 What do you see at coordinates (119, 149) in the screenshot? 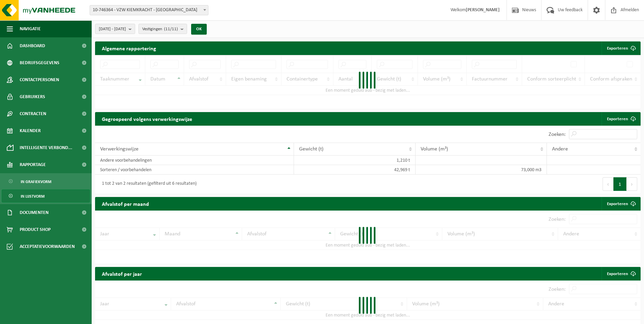
I see `span: Verwerkingswijze` at bounding box center [119, 149].